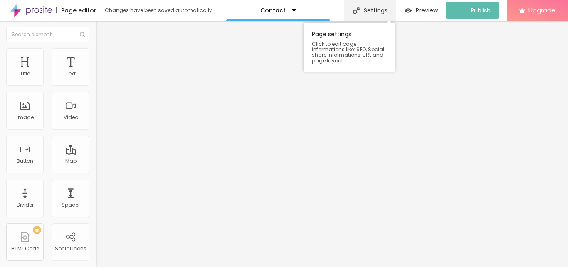 The height and width of the screenshot is (267, 568). What do you see at coordinates (48, 35) in the screenshot?
I see `input: Search element` at bounding box center [48, 35].